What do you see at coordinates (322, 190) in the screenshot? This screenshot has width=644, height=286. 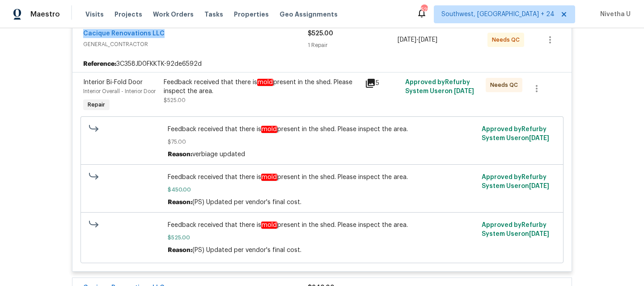 I see `span: $450.00` at bounding box center [322, 190].